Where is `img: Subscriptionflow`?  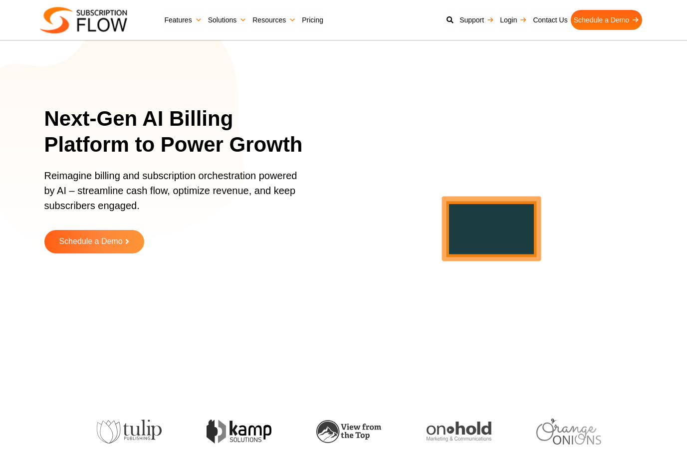
img: Subscriptionflow is located at coordinates (83, 20).